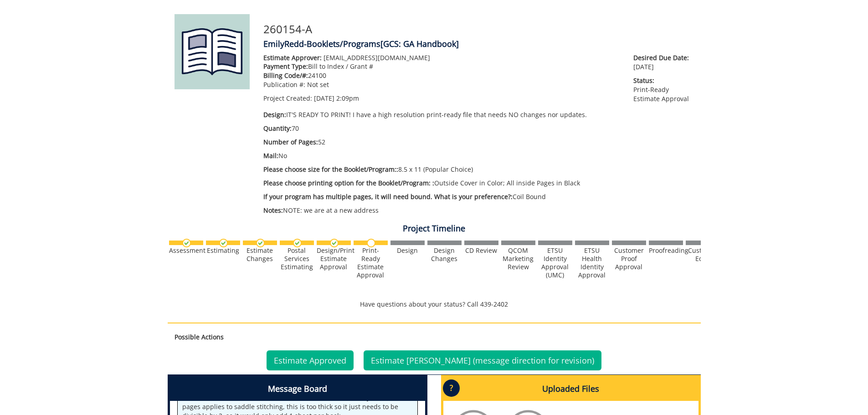 The image size is (868, 415). Describe the element at coordinates (664, 81) in the screenshot. I see `span: Status:` at that location.